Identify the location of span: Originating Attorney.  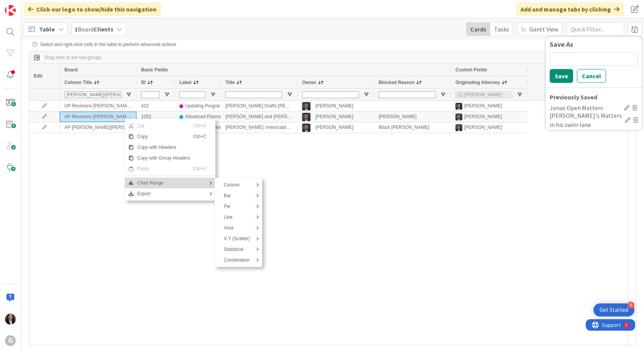
(478, 82).